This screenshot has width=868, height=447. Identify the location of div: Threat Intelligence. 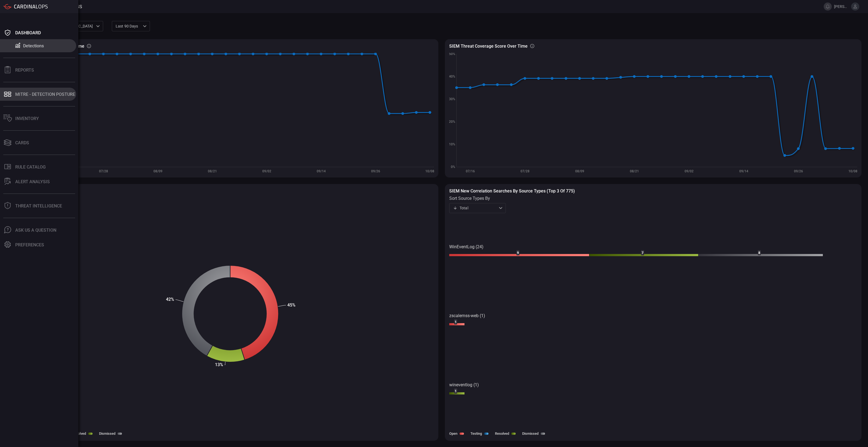
(38, 206).